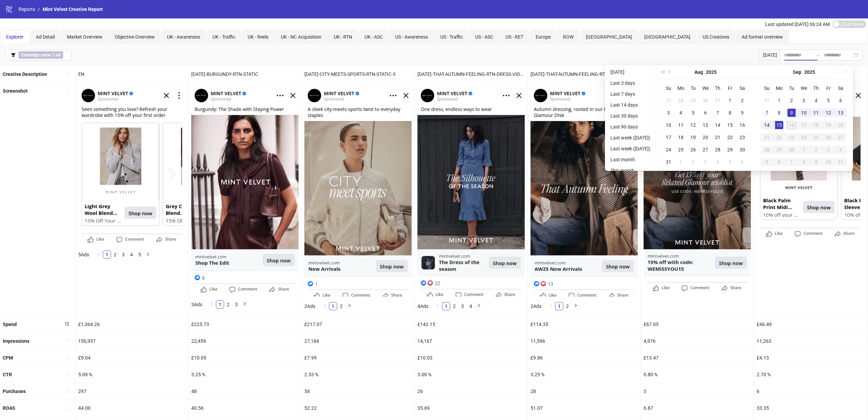  What do you see at coordinates (841, 88) in the screenshot?
I see `th: Sa` at bounding box center [841, 88].